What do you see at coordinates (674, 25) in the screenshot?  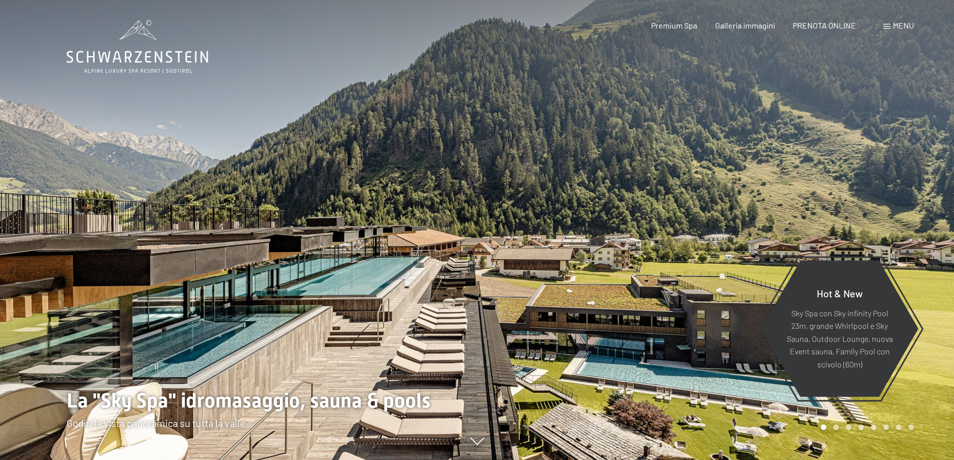 I see `span: Premium Spa` at bounding box center [674, 25].